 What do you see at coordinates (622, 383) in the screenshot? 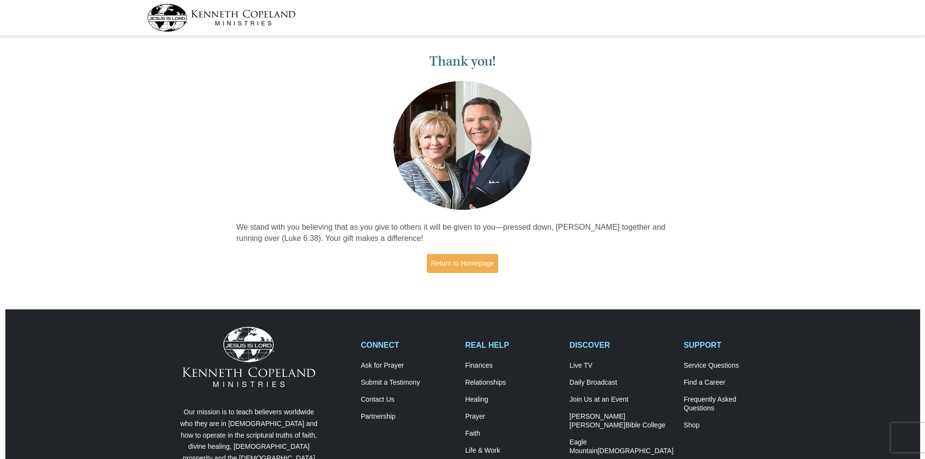
I see `a: Daily Broadcast` at bounding box center [622, 383].